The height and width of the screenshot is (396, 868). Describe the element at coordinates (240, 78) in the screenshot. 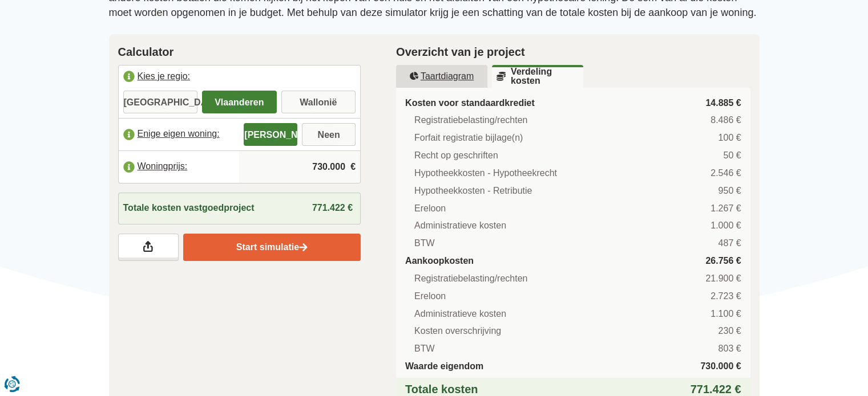

I see `label: Kies je regio:` at that location.